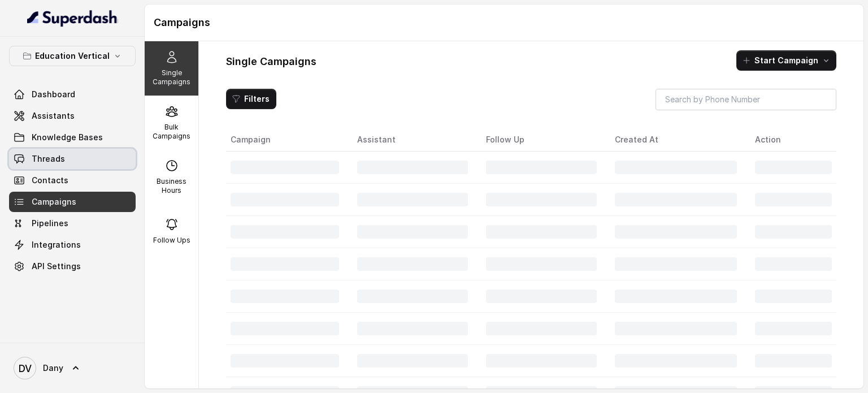 Image resolution: width=868 pixels, height=393 pixels. I want to click on p: Bulk Campaigns, so click(171, 132).